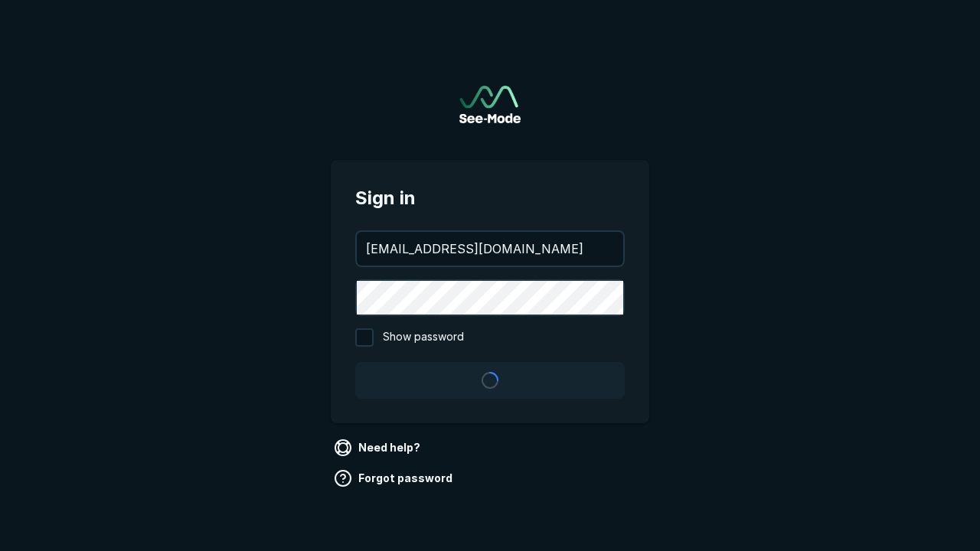  I want to click on a: Forgot password, so click(394, 478).